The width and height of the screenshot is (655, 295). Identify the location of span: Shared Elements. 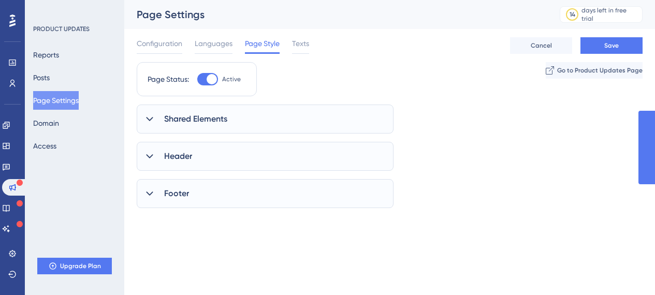
(196, 119).